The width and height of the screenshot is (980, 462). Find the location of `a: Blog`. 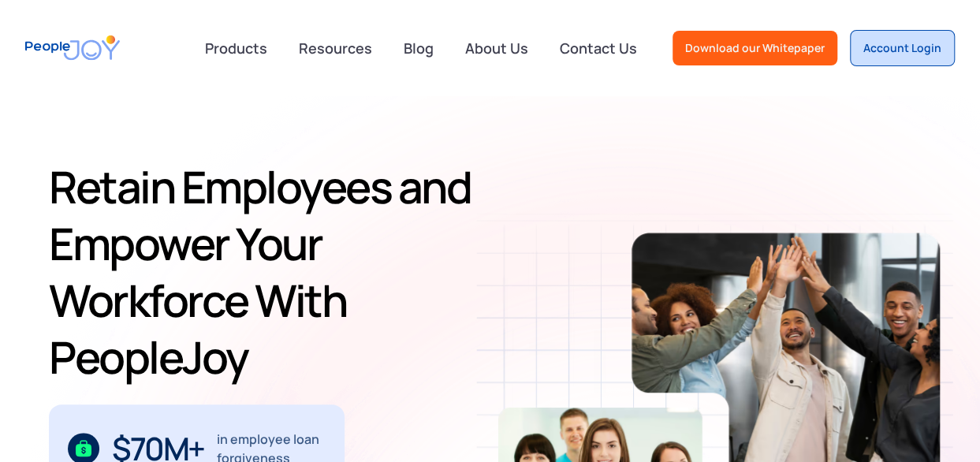

a: Blog is located at coordinates (418, 48).